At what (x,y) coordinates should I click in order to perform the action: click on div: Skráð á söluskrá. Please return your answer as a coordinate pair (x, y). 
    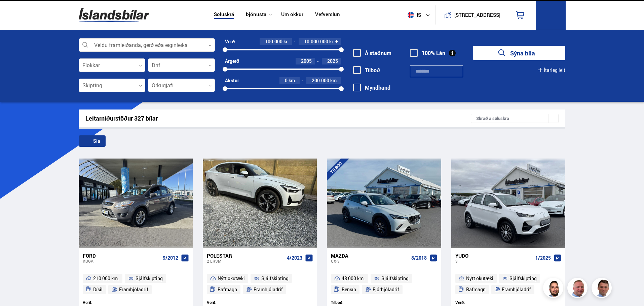
    Looking at the image, I should click on (514, 118).